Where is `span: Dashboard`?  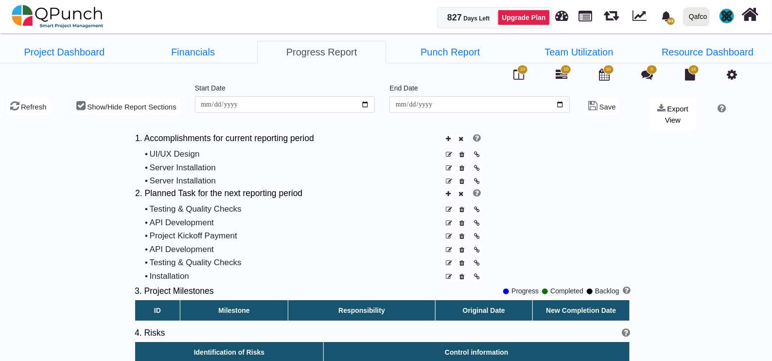 span: Dashboard is located at coordinates (561, 13).